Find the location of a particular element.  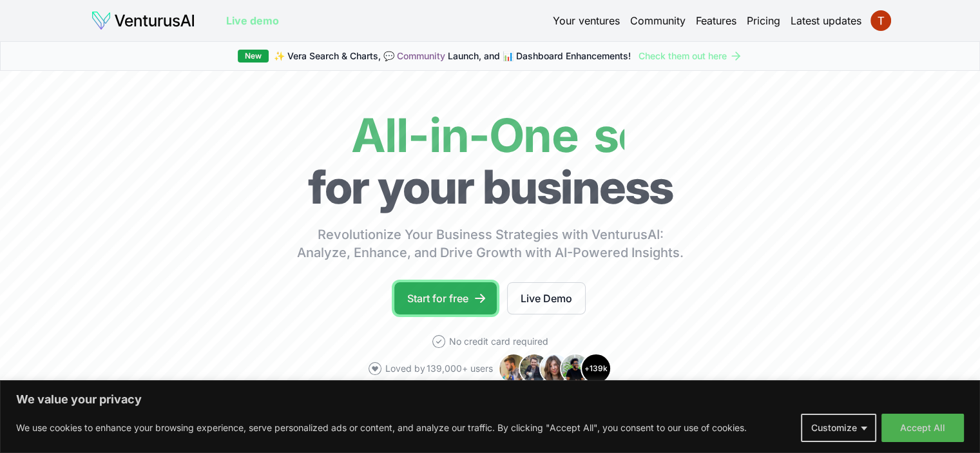

a: Latest updates is located at coordinates (826, 21).